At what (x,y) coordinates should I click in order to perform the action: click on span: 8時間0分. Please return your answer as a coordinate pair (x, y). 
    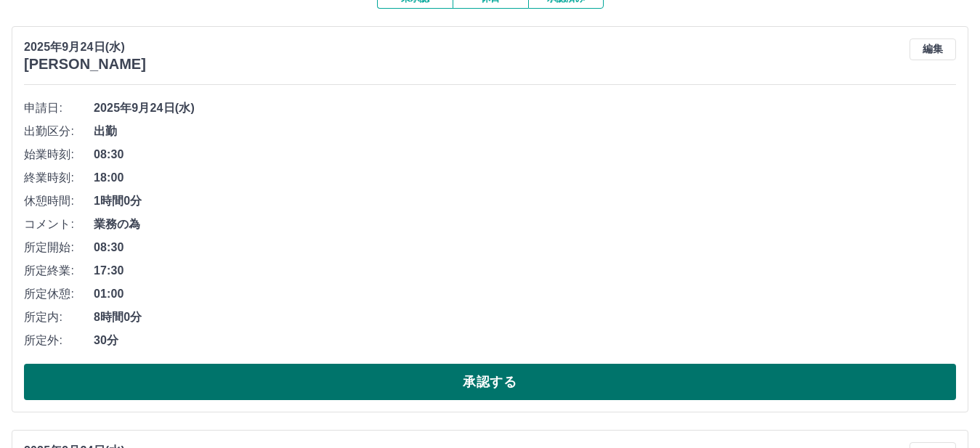
    Looking at the image, I should click on (524, 317).